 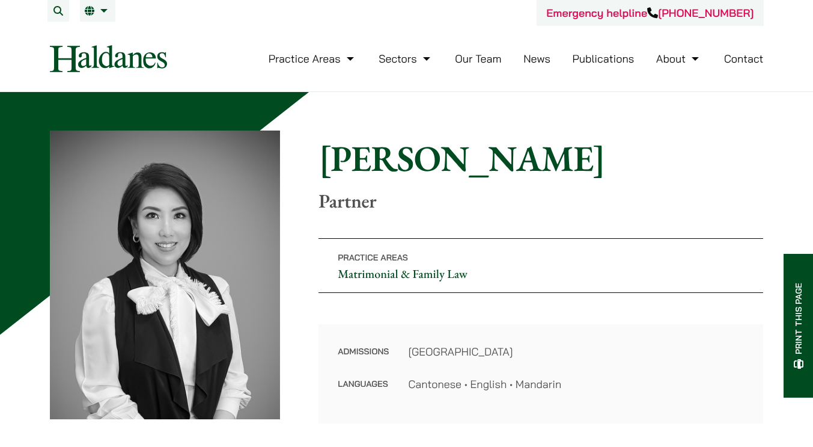 I want to click on span: Practice Areas, so click(x=373, y=257).